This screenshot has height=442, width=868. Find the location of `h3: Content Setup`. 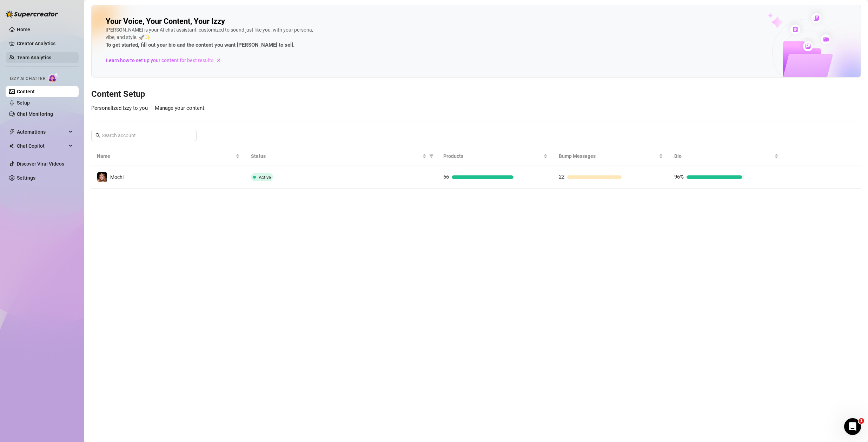

h3: Content Setup is located at coordinates (476, 95).